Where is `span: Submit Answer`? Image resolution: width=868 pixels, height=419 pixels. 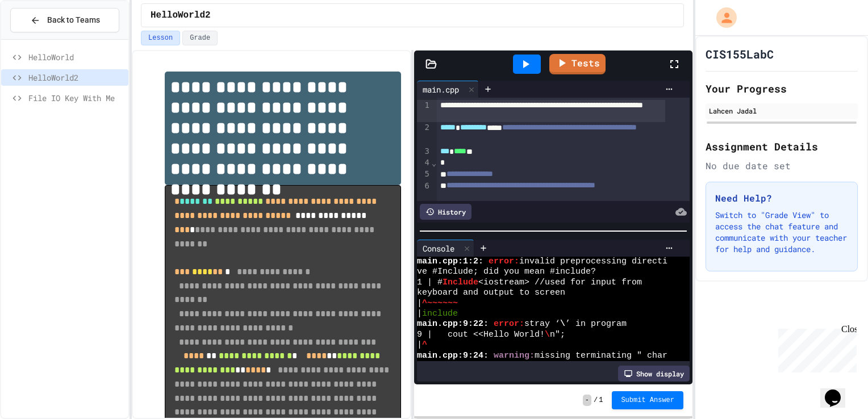
span: Submit Answer is located at coordinates (648, 401).